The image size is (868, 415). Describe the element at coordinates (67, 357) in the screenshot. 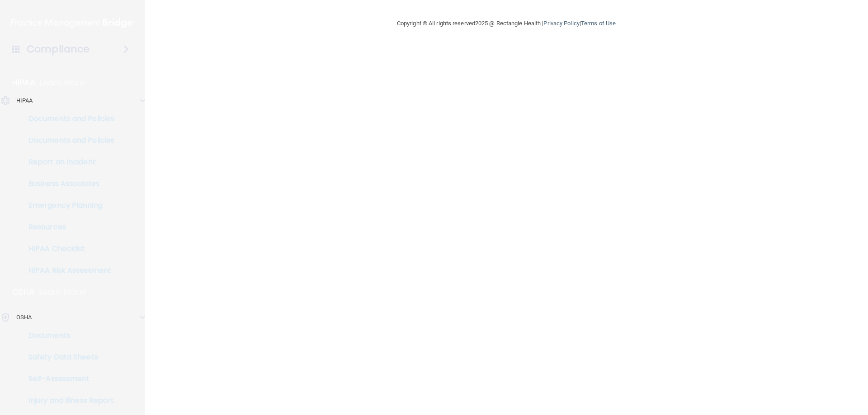

I see `p: Safety Data Sheets` at that location.